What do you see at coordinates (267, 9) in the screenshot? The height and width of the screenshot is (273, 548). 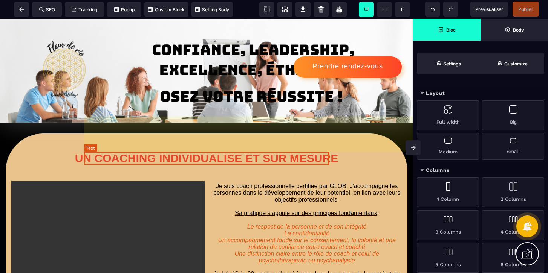 I see `span: View components` at bounding box center [267, 9].